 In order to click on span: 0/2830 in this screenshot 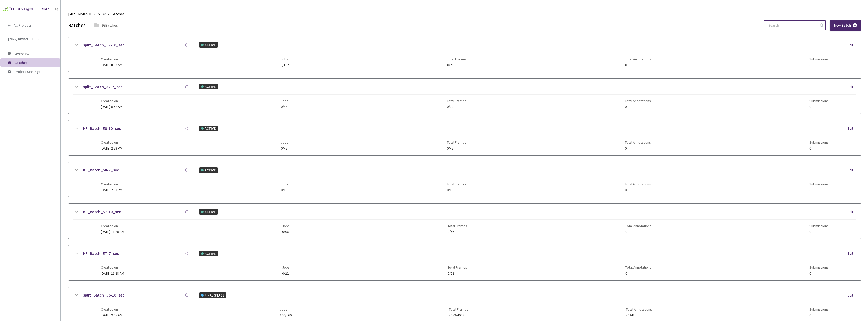, I will do `click(456, 65)`.